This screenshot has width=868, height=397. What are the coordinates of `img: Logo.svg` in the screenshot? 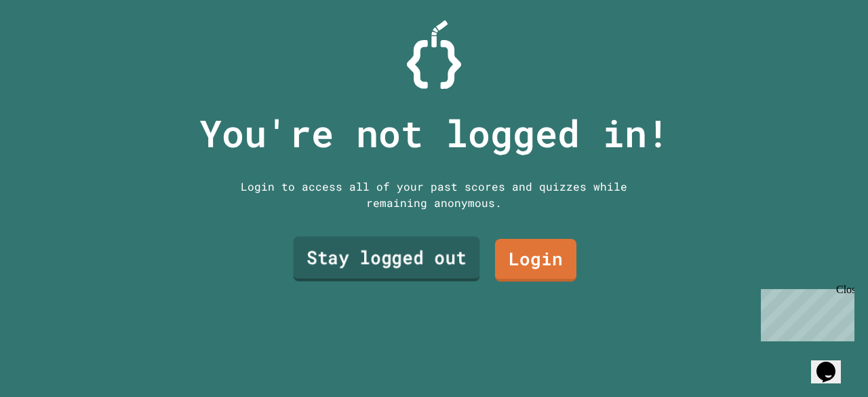 It's located at (434, 55).